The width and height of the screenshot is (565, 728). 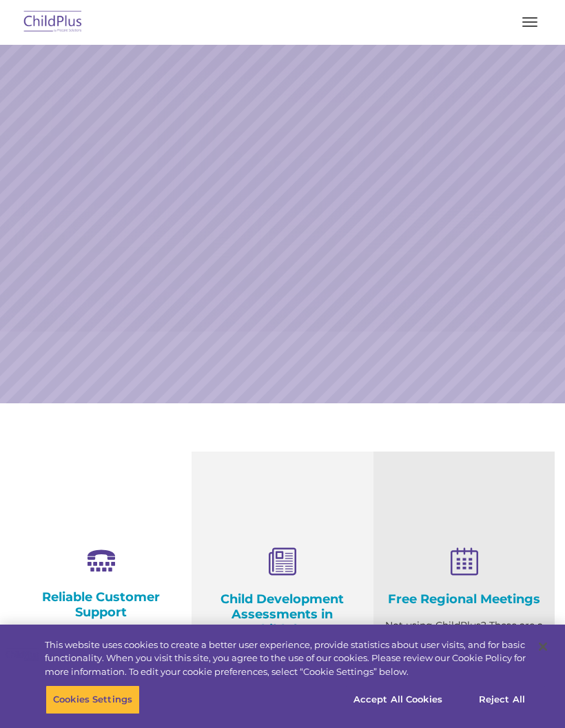 What do you see at coordinates (285, 658) in the screenshot?
I see `div: This website uses cookies to create a better user experience, provide statistics about user visit...` at bounding box center [285, 658].